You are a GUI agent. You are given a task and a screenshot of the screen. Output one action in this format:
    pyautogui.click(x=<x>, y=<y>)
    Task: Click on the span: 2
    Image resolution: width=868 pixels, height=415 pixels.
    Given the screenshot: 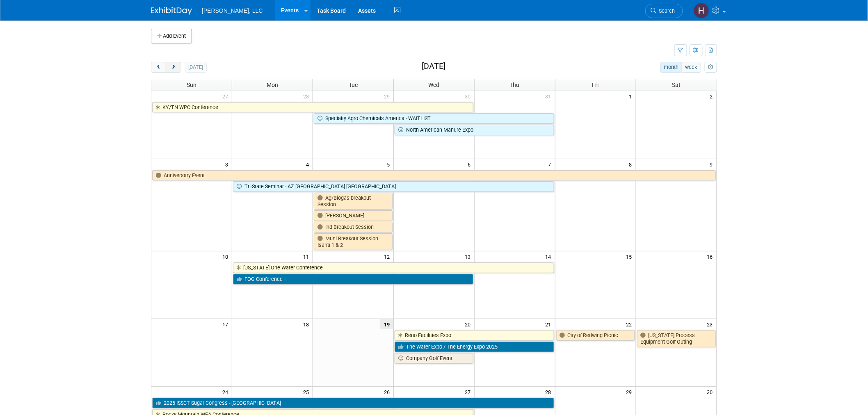 What is the action you would take?
    pyautogui.click(x=713, y=96)
    